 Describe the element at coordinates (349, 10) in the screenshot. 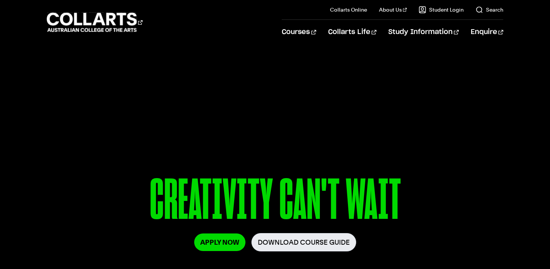

I see `a: Collarts Online` at that location.